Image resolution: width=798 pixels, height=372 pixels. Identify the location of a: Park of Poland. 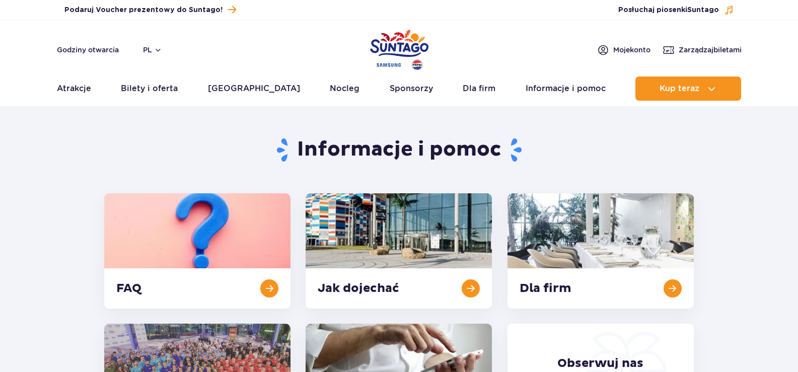
(399, 48).